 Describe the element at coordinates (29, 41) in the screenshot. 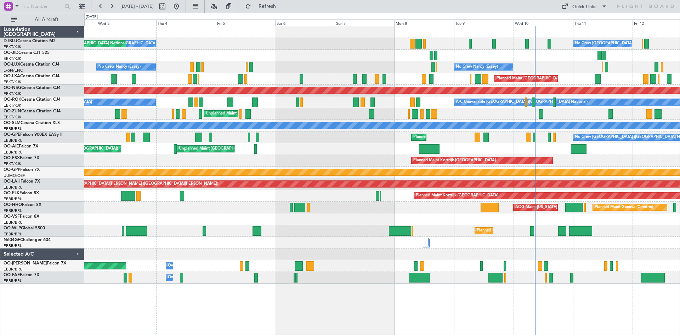

I see `a: D-IBLUCessna Citation M2` at that location.